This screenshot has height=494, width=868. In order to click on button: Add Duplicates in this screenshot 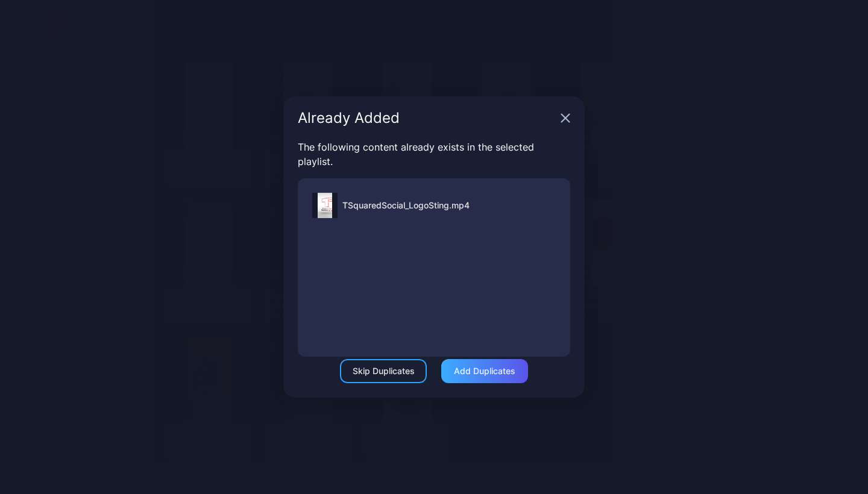, I will do `click(485, 371)`.